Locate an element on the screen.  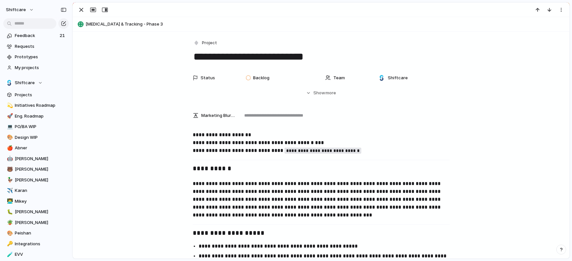
div: 👨‍💻Mikey is located at coordinates (36, 201).